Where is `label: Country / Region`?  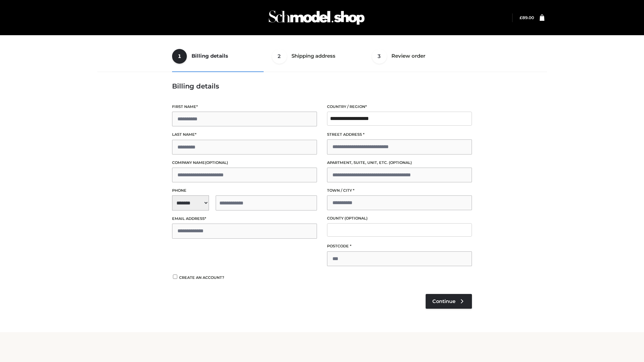 label: Country / Region is located at coordinates (399, 107).